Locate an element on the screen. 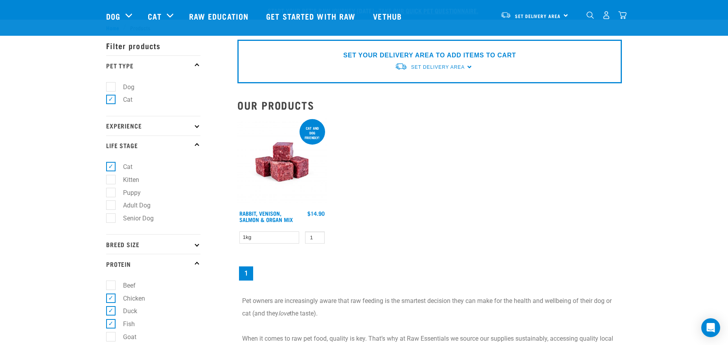  a: Raw Education is located at coordinates (220, 16).